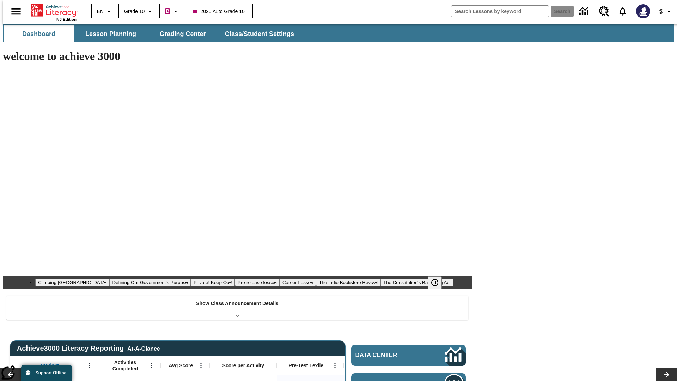  What do you see at coordinates (257, 282) in the screenshot?
I see `button: Slide 4 Pre-release lesson` at bounding box center [257, 282].